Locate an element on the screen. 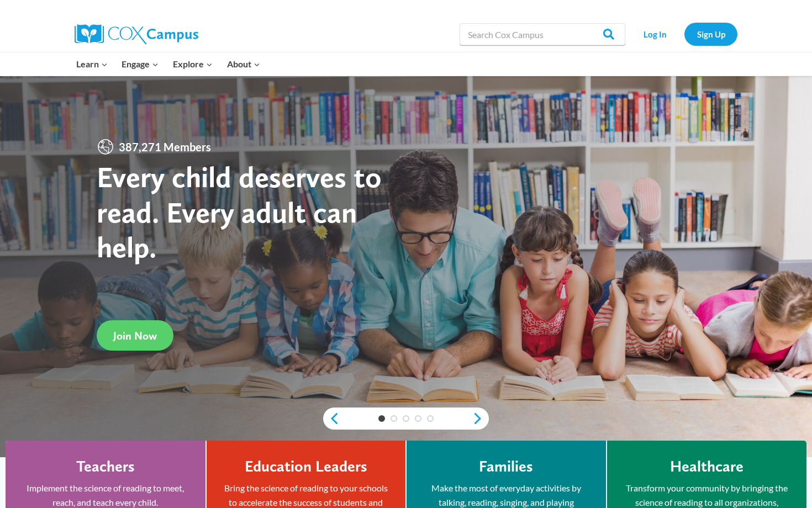 Image resolution: width=812 pixels, height=508 pixels. span: About is located at coordinates (244, 64).